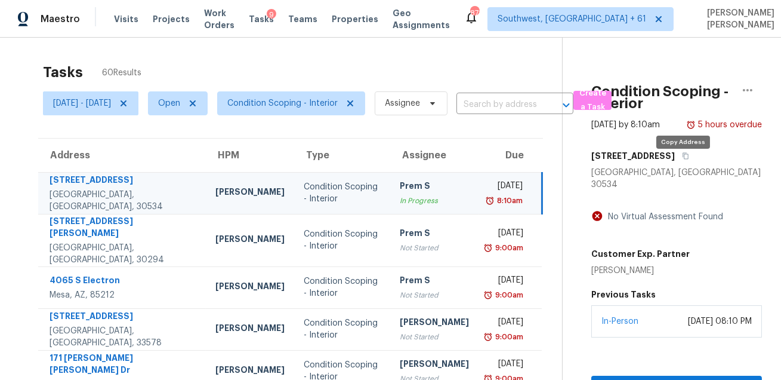 This screenshot has height=380, width=781. I want to click on span: Condition Scoping - Interior, so click(282, 103).